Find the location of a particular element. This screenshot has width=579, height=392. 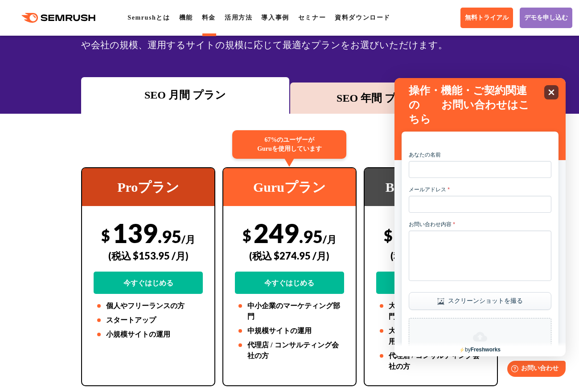

div: 139 is located at coordinates (148, 255).